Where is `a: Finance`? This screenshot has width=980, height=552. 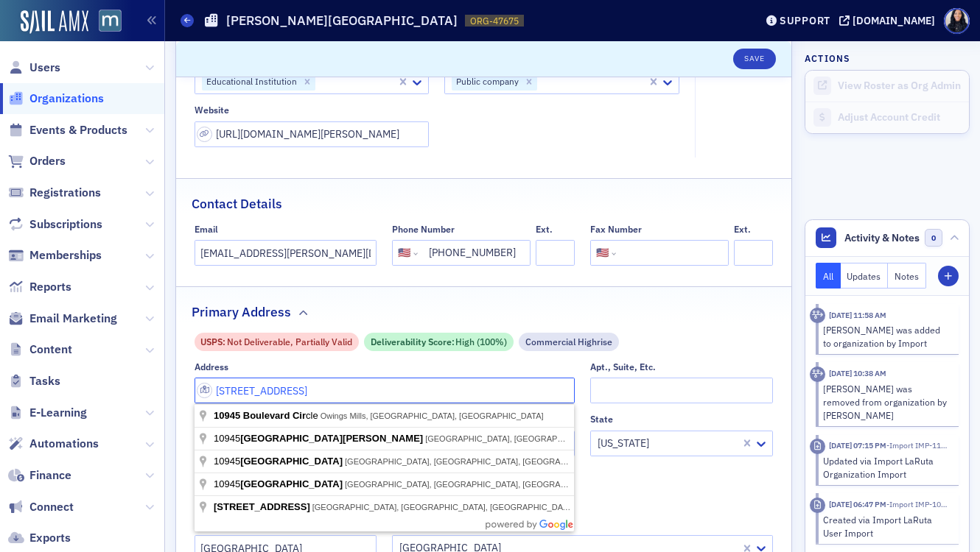 a: Finance is located at coordinates (40, 476).